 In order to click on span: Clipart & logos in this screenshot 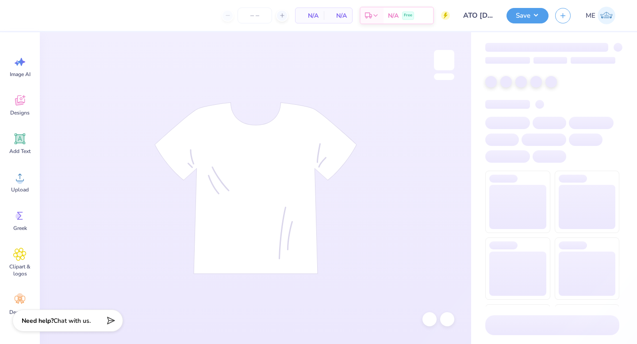, I will do `click(20, 270)`.